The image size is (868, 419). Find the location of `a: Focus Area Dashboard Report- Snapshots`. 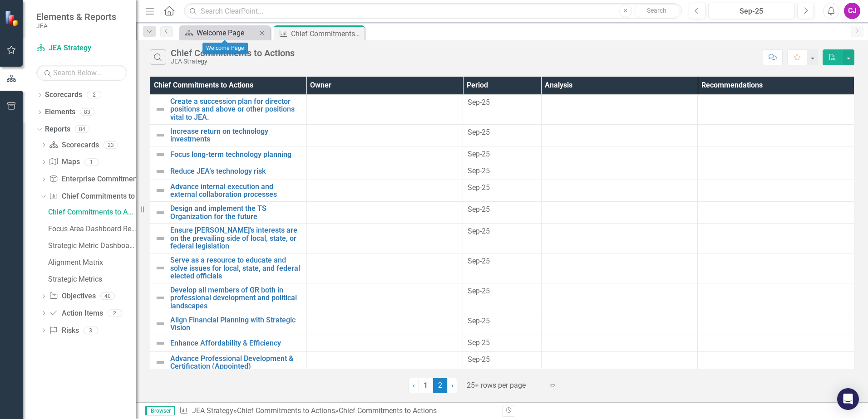

a: Focus Area Dashboard Report- Snapshots is located at coordinates (91, 229).